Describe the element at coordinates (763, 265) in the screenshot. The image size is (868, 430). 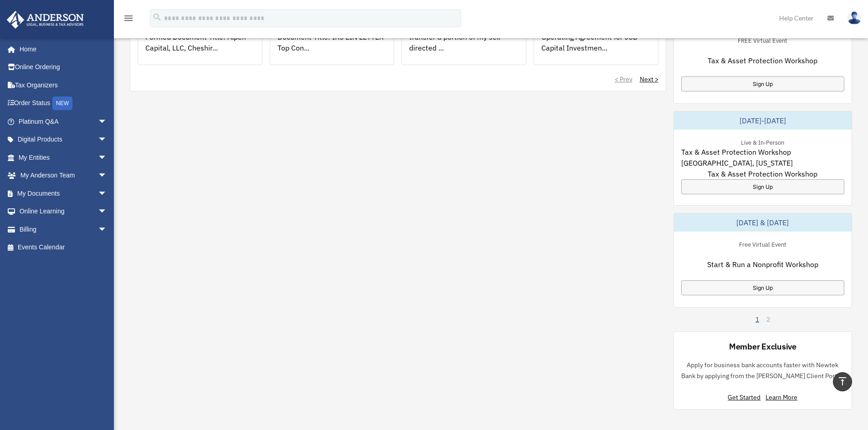
I see `span: Start & Run a Nonprofit Workshop` at that location.